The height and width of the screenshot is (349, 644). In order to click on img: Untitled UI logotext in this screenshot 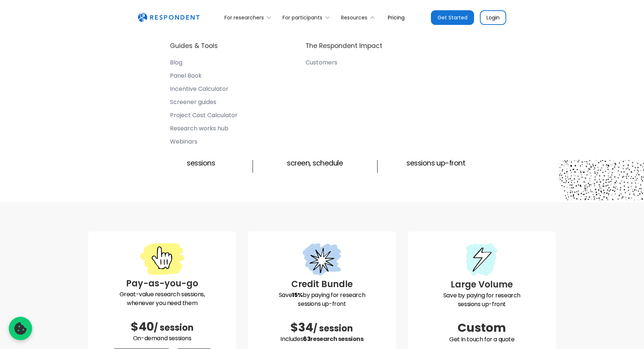, I will do `click(168, 18)`.